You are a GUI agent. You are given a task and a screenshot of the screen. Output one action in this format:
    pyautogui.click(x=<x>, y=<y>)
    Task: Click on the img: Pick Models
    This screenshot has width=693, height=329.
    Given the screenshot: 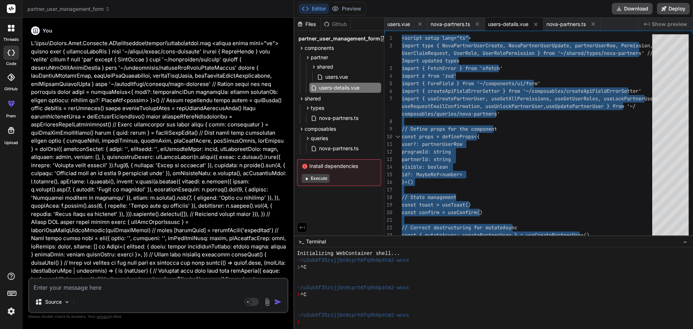 What is the action you would take?
    pyautogui.click(x=67, y=302)
    